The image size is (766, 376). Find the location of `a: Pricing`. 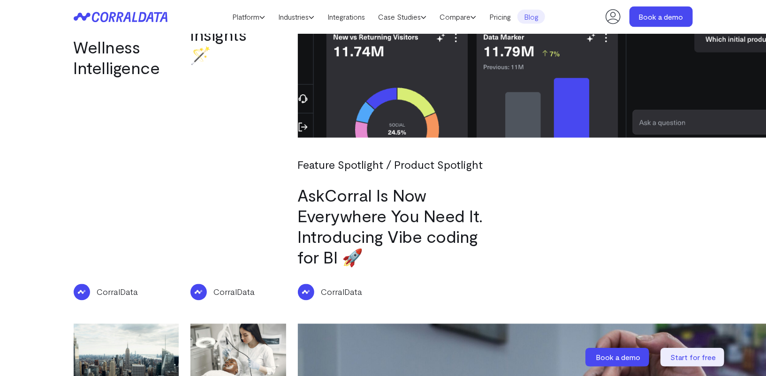

a: Pricing is located at coordinates (500, 17).